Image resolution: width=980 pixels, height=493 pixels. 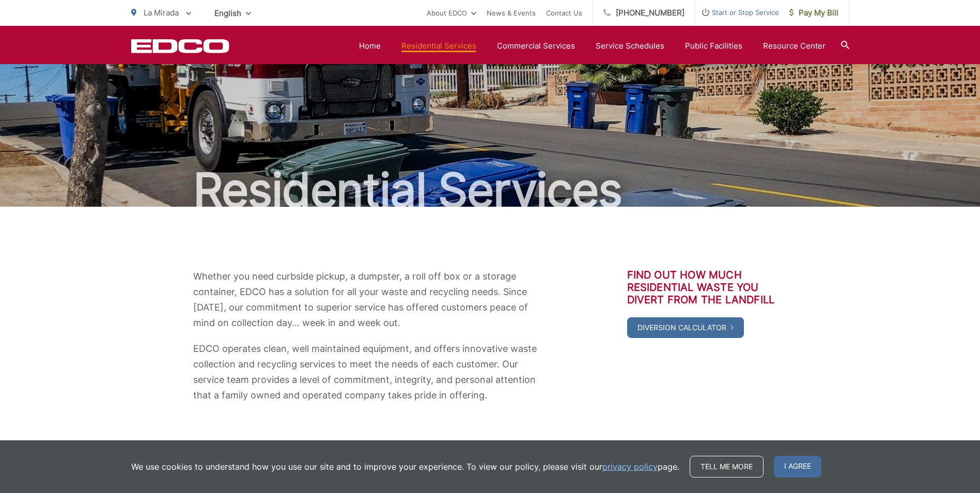 What do you see at coordinates (161, 13) in the screenshot?
I see `span: La Mirada` at bounding box center [161, 13].